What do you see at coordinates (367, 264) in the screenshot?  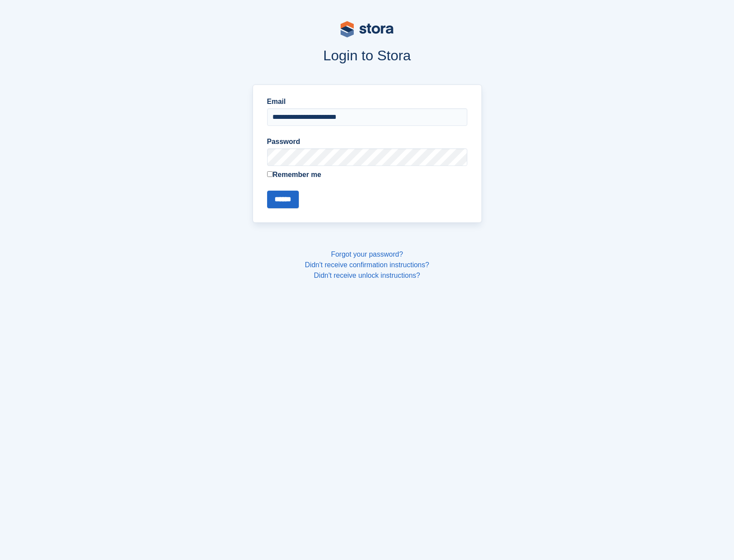 I see `a: Didn't receive confirmation instructions?` at bounding box center [367, 264].